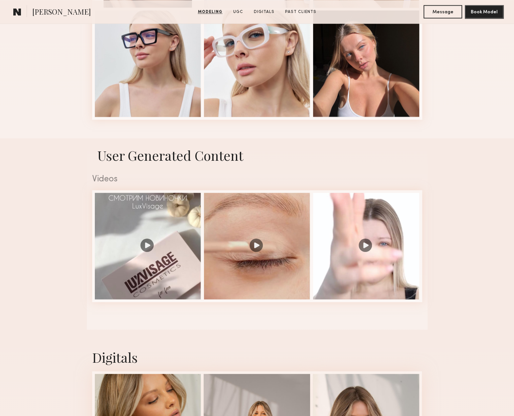 The image size is (514, 416). What do you see at coordinates (210, 12) in the screenshot?
I see `a: Modeling` at bounding box center [210, 12].